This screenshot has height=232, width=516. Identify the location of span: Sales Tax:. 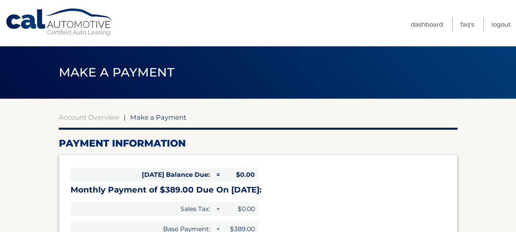
(142, 209).